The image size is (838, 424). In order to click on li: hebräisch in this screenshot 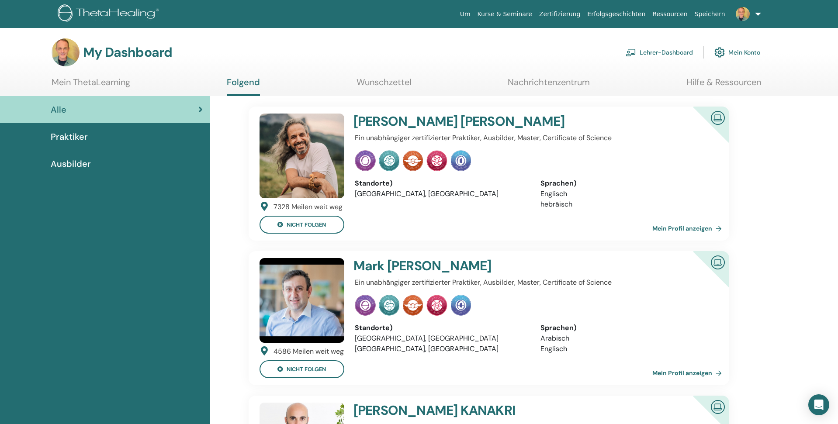, I will do `click(626, 204)`.